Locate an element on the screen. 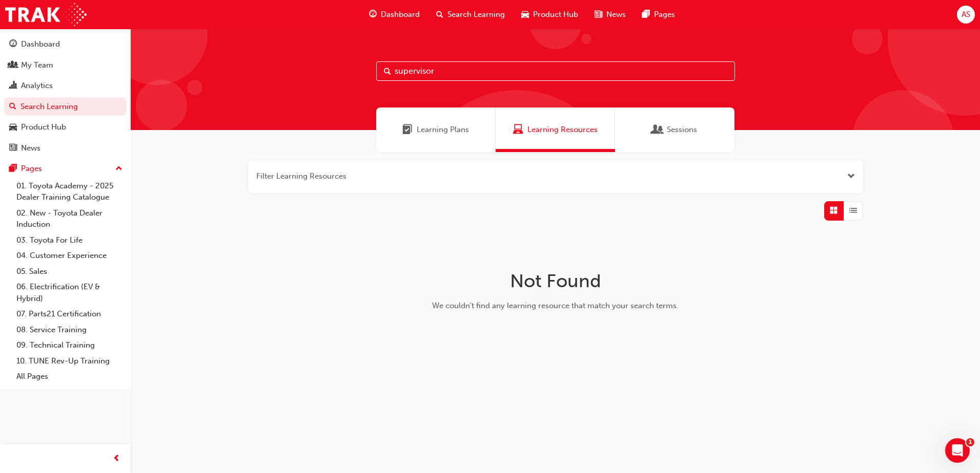 The height and width of the screenshot is (473, 980). span: Grid is located at coordinates (834, 211).